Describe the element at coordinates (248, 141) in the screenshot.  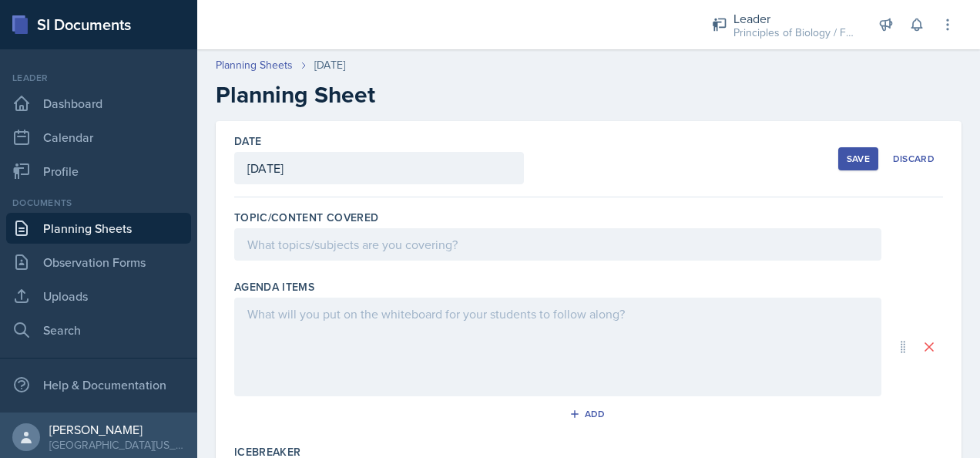
I see `label: Date` at that location.